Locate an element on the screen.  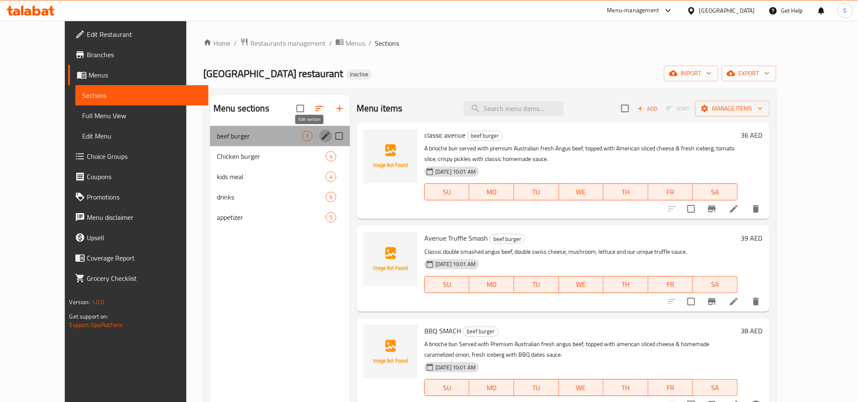
span: Menus is located at coordinates (145, 75).